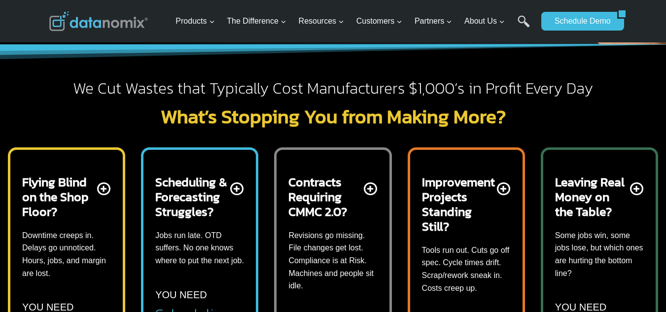 The width and height of the screenshot is (666, 312). Describe the element at coordinates (192, 197) in the screenshot. I see `h2: Scheduling & Forecasting Struggles?` at that location.